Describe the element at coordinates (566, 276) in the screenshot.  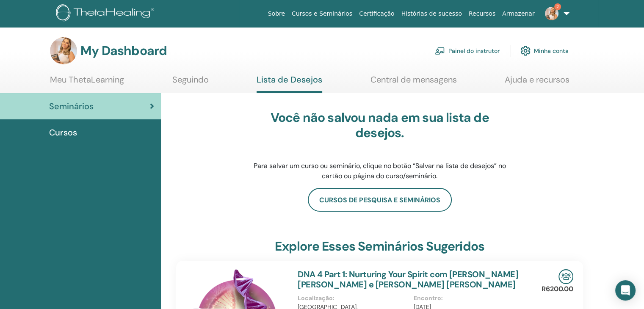
I see `img: In-Person Seminar` at that location.